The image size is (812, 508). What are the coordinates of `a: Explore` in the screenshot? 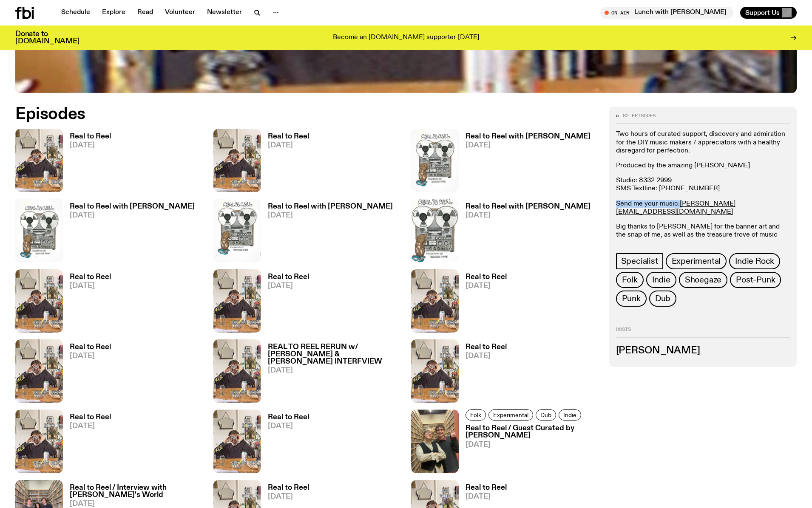 It's located at (114, 13).